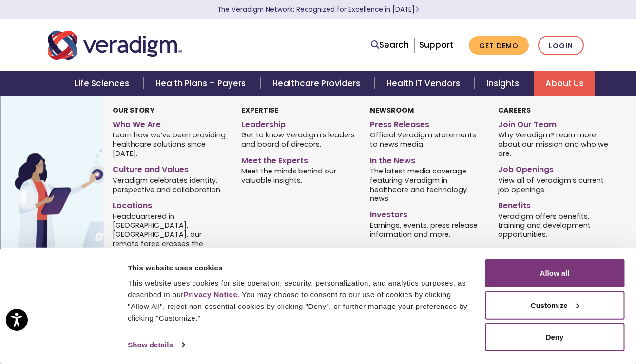 The image size is (636, 364). Describe the element at coordinates (427, 230) in the screenshot. I see `span: Earnings, events, press release information and more.` at that location.